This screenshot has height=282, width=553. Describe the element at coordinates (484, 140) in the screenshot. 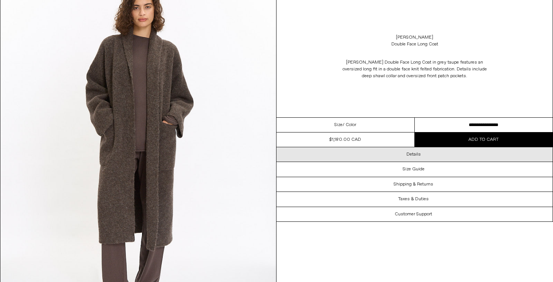

I see `button: Add to cart` at that location.